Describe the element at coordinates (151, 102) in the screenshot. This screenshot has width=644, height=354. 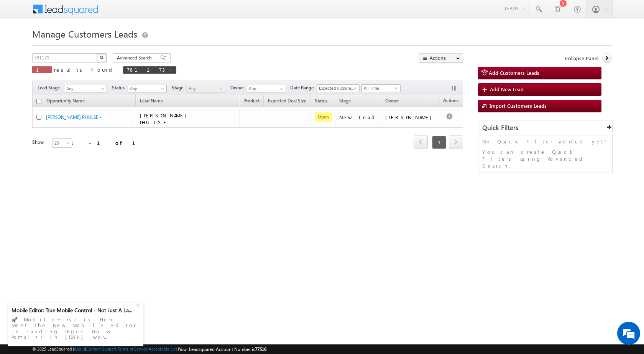
I see `span: Lead Name` at that location.